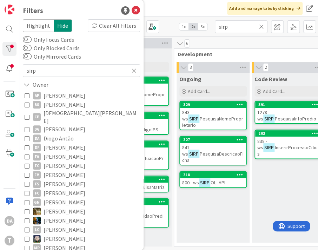 This screenshot has height=250, width=318. Describe the element at coordinates (184, 27) in the screenshot. I see `span: 1x` at that location.